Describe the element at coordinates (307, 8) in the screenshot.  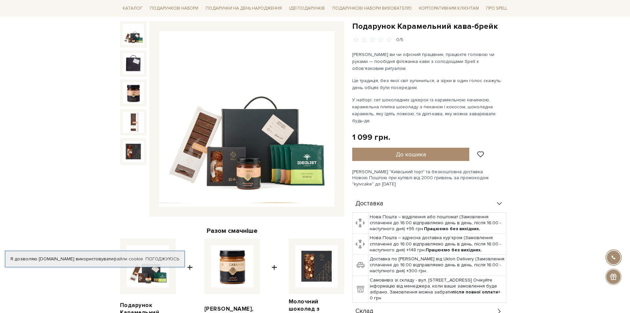
I see `a: Ідеї подарунків` at that location.